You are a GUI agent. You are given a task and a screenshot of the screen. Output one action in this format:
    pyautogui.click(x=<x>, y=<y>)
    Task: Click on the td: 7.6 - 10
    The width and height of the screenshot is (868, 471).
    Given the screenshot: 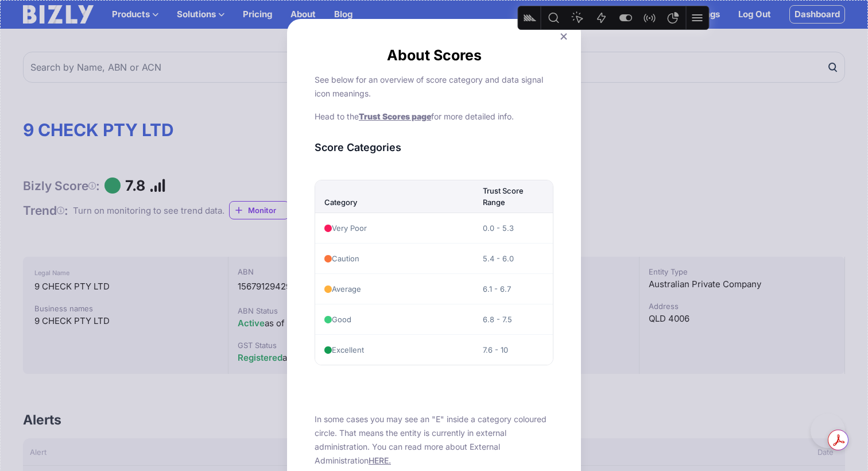 What is the action you would take?
    pyautogui.click(x=513, y=350)
    